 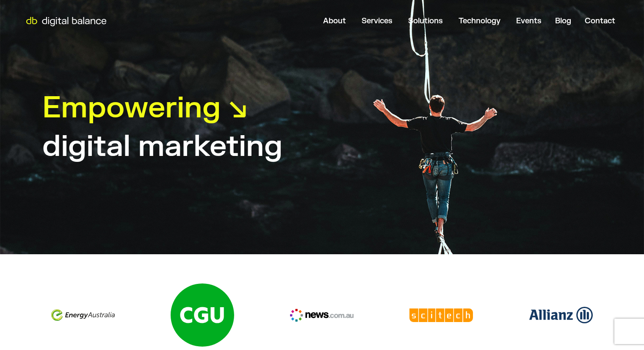 I want to click on h1: digital marketing, so click(x=162, y=146).